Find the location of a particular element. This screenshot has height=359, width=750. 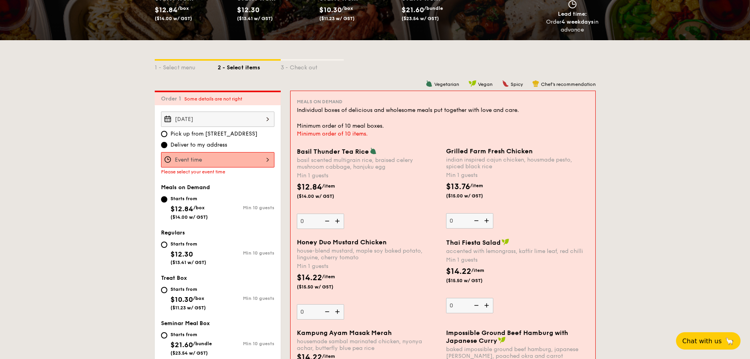

span: ($13.41 w/ GST) is located at coordinates (255, 19).